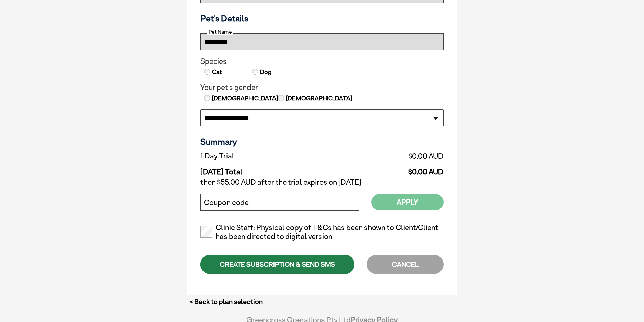 The image size is (644, 322). What do you see at coordinates (266, 156) in the screenshot?
I see `td: 1 Day Trial` at bounding box center [266, 156].